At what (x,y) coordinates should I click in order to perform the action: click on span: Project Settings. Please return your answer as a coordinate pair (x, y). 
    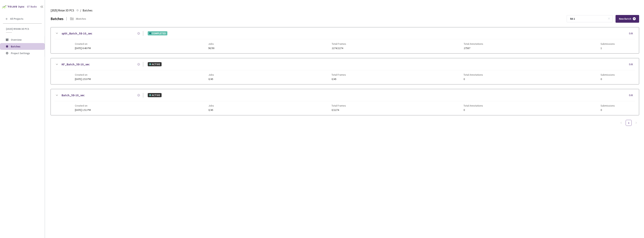
    Looking at the image, I should click on (20, 53).